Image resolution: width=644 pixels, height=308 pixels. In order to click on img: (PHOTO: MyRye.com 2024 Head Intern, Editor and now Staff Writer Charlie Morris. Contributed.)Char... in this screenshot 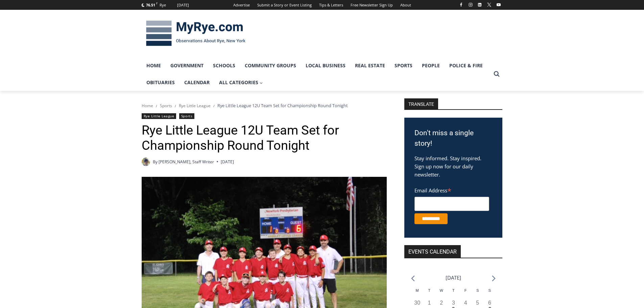, I will do `click(146, 162)`.